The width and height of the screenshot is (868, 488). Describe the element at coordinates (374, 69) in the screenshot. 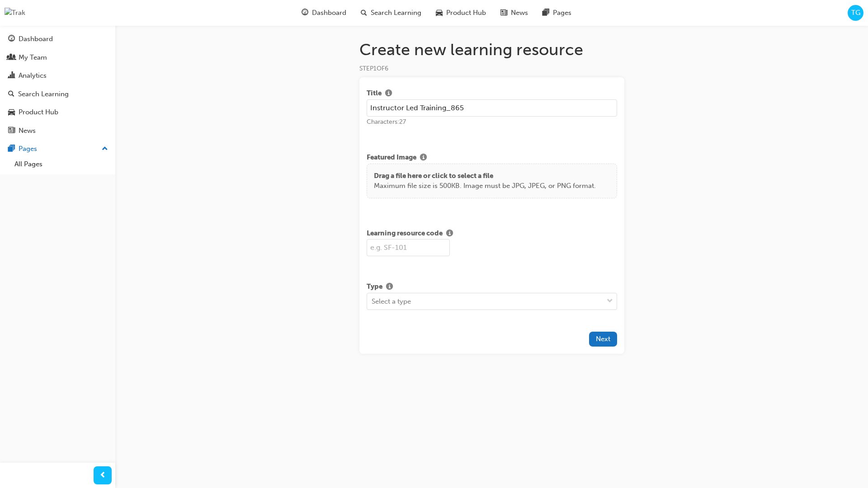

I see `span: STEP 1 OF 6` at that location.